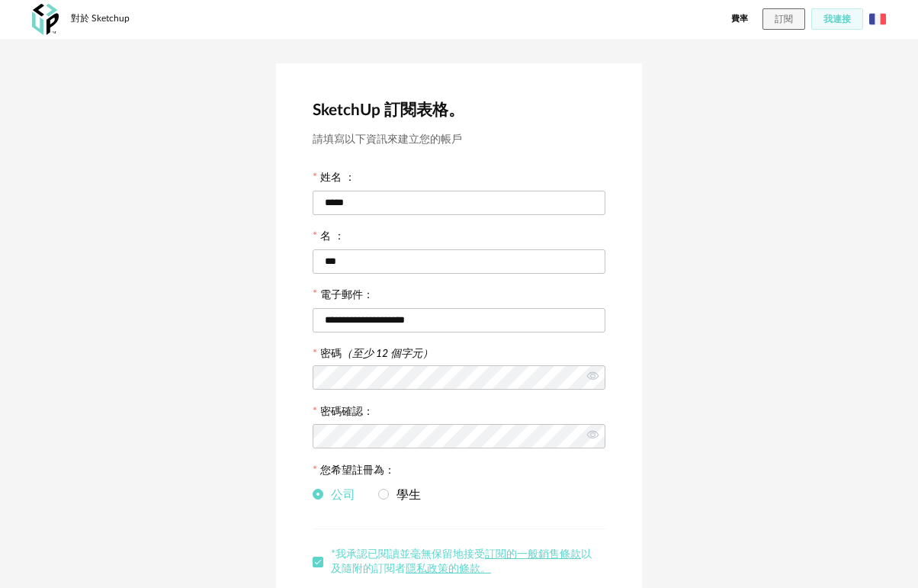  What do you see at coordinates (533, 554) in the screenshot?
I see `font: 訂閱的一般銷售條款` at bounding box center [533, 554].